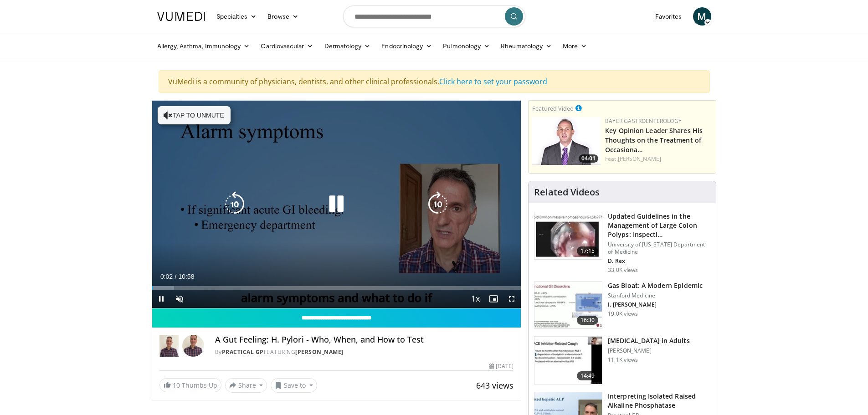 The image size is (868, 415). I want to click on span: 17:15, so click(588, 251).